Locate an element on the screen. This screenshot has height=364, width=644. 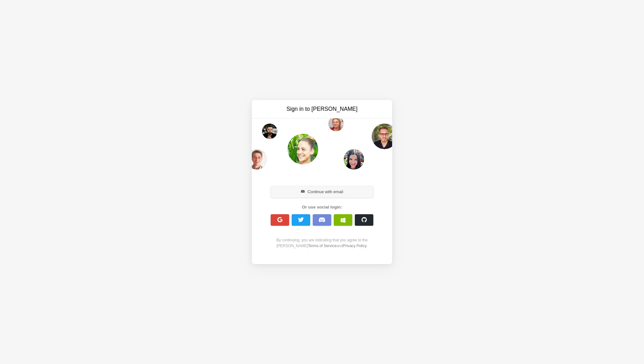
div: Or use social login: is located at coordinates (322, 207).